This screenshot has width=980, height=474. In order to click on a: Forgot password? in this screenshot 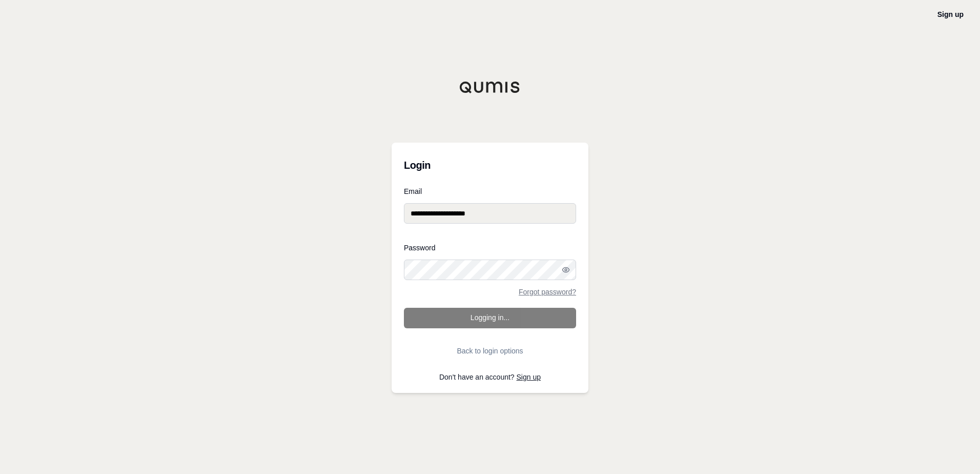, I will do `click(548, 292)`.